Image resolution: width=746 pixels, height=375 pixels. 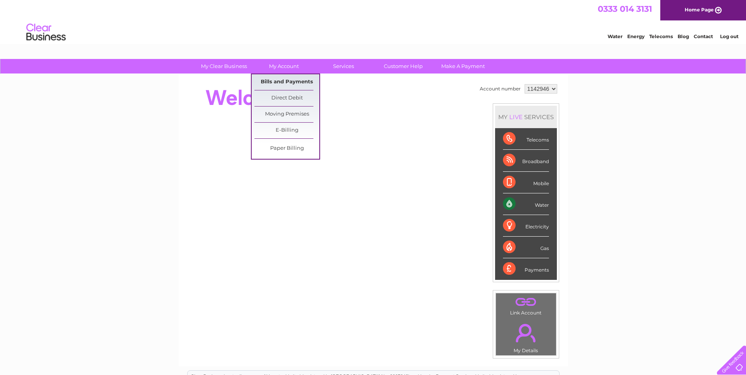 What do you see at coordinates (526, 183) in the screenshot?
I see `div: Mobile` at bounding box center [526, 183].